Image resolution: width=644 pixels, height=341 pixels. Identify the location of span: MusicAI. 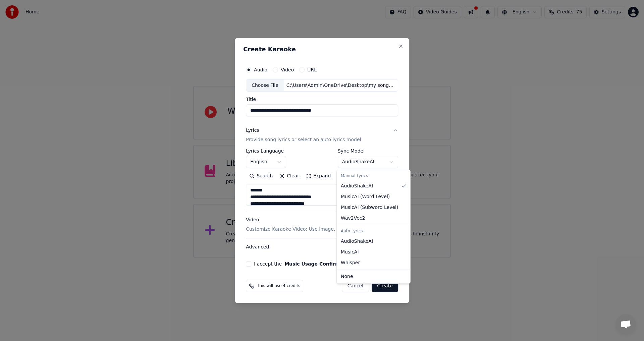
(350, 253).